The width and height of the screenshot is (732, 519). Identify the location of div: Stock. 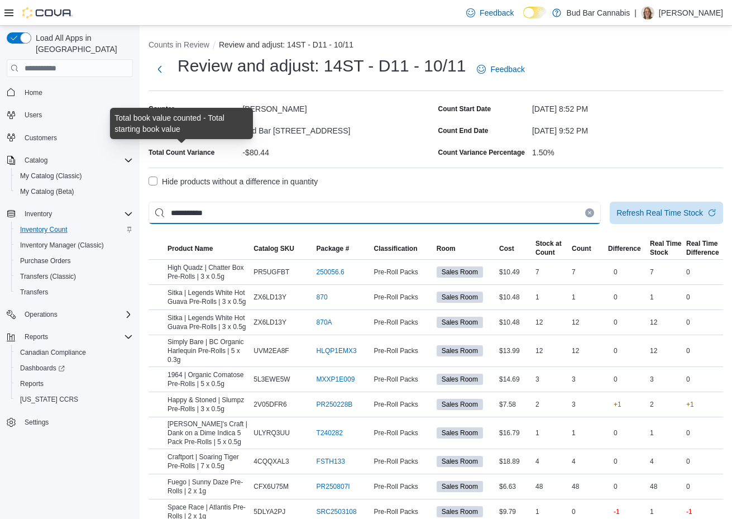
(666, 253).